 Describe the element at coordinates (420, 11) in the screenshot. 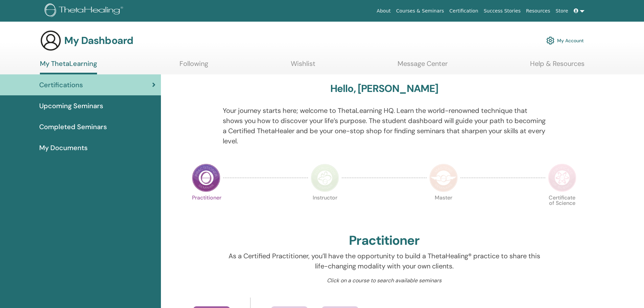

I see `a: Courses & Seminars` at that location.